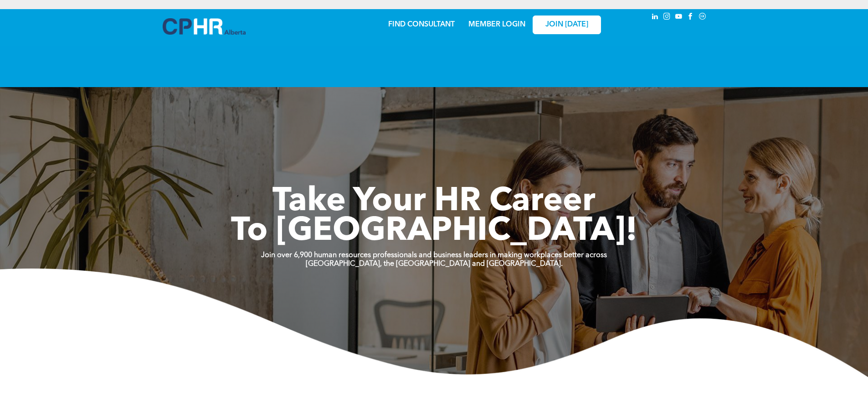 This screenshot has width=868, height=419. What do you see at coordinates (655, 18) in the screenshot?
I see `a: linkedin` at bounding box center [655, 18].